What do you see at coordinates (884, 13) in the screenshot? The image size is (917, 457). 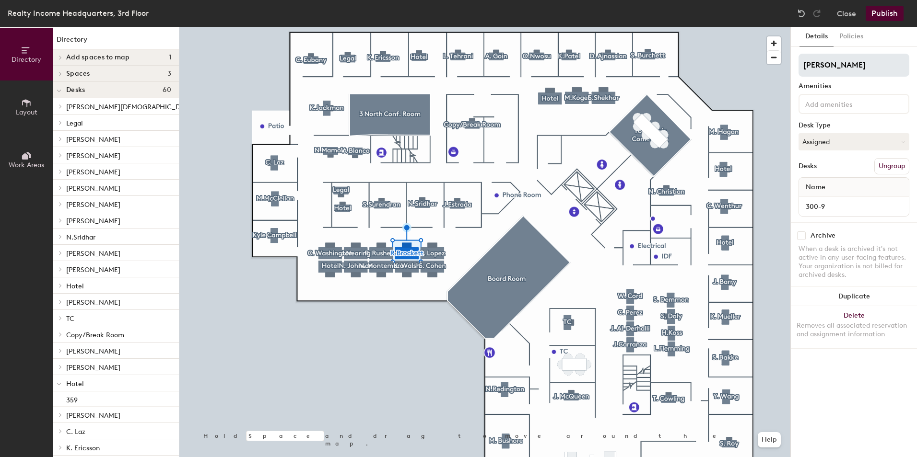 I see `button: Publish` at bounding box center [884, 13].